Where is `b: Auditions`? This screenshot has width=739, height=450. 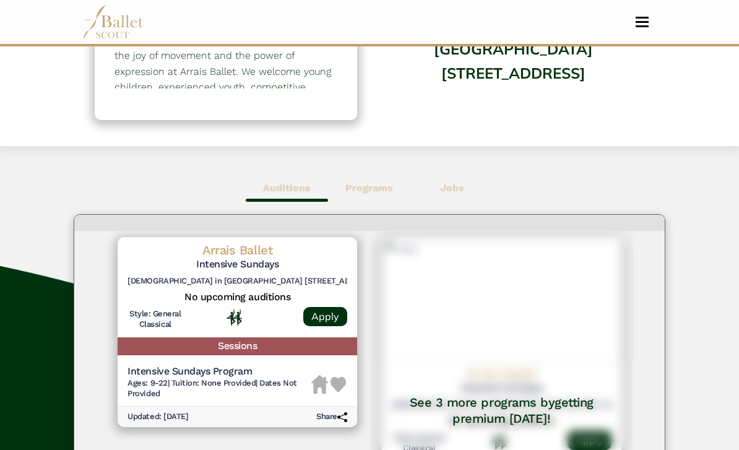
b: Auditions is located at coordinates (286, 187).